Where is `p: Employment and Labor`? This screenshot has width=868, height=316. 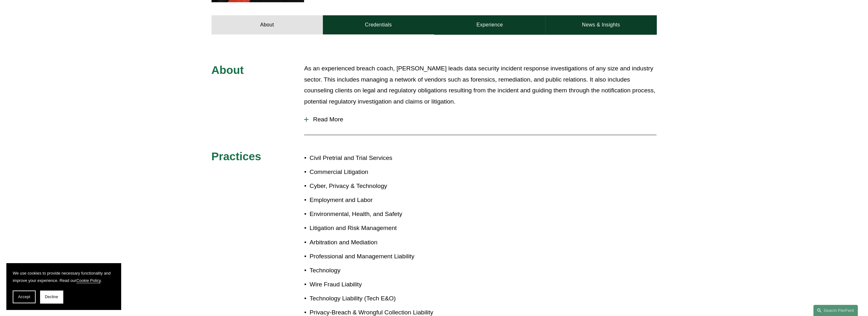 p: Employment and Labor is located at coordinates (372, 200).